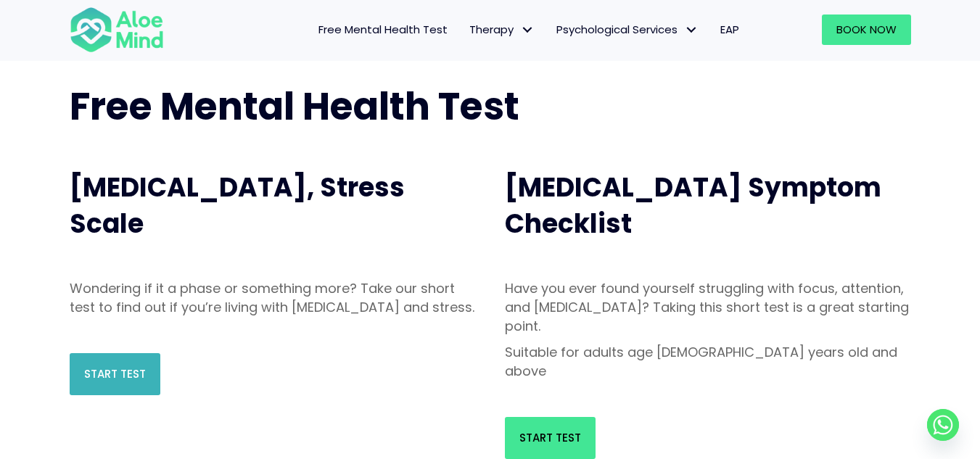  Describe the element at coordinates (730, 29) in the screenshot. I see `a: EAP` at that location.